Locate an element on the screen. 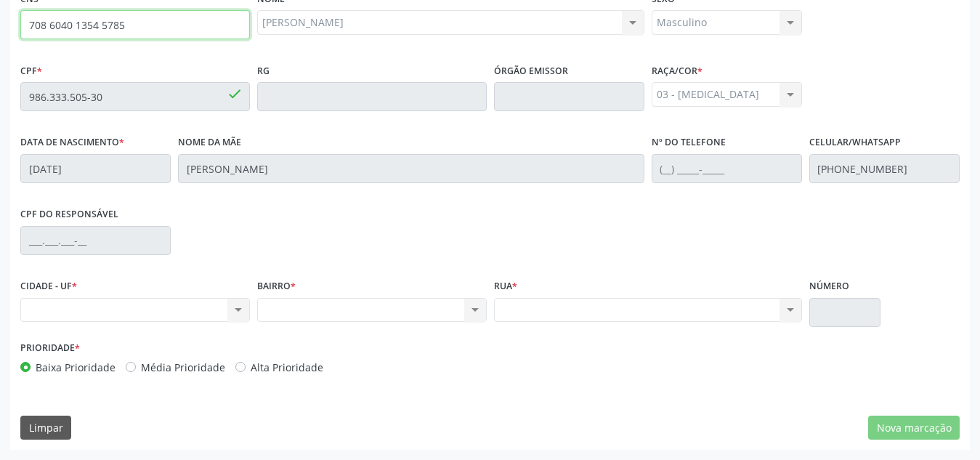 The image size is (980, 460). label: Média Prioridade is located at coordinates (183, 366).